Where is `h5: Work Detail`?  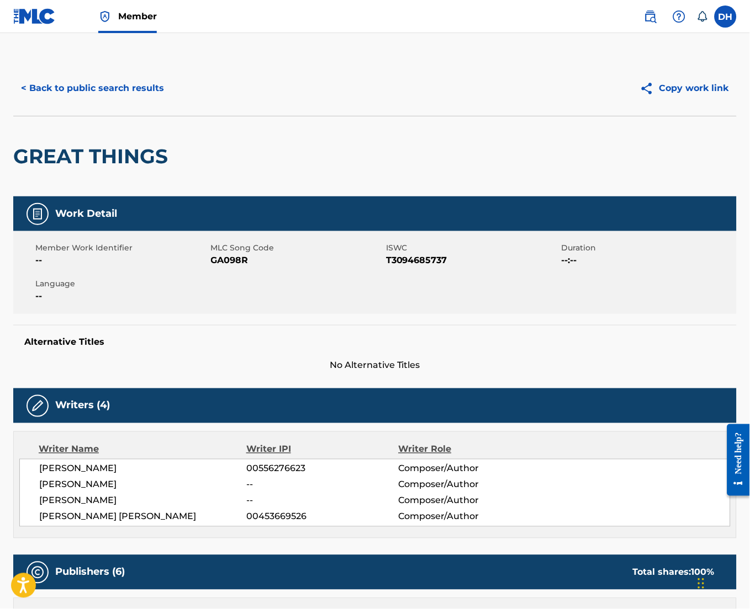
h5: Work Detail is located at coordinates (86, 214).